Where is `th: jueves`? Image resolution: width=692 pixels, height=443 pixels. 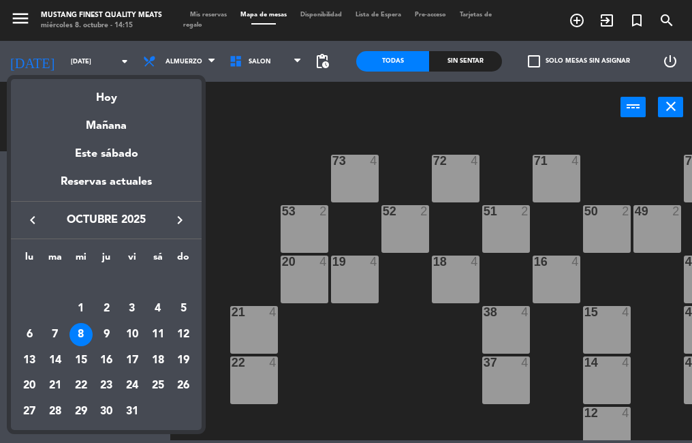 th: jueves is located at coordinates (106, 260).